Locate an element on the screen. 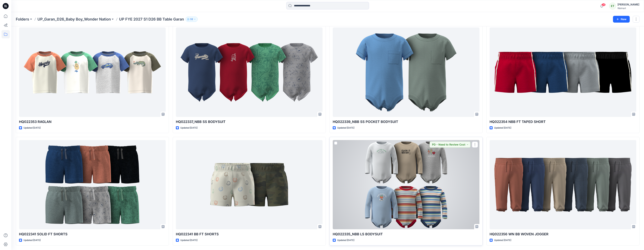 Image resolution: width=644 pixels, height=250 pixels. button: 32 is located at coordinates (191, 19).